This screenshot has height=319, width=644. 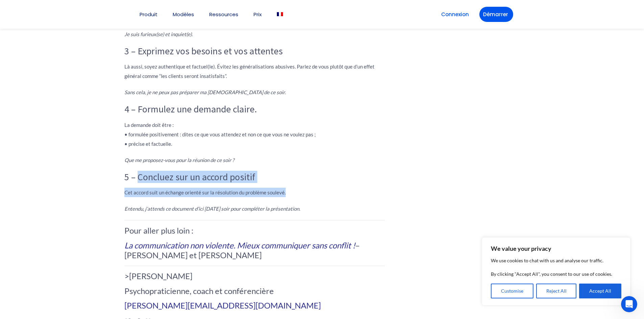 I want to click on strong: 3 – Exprimez vos besoins et vos attentes, so click(x=203, y=51).